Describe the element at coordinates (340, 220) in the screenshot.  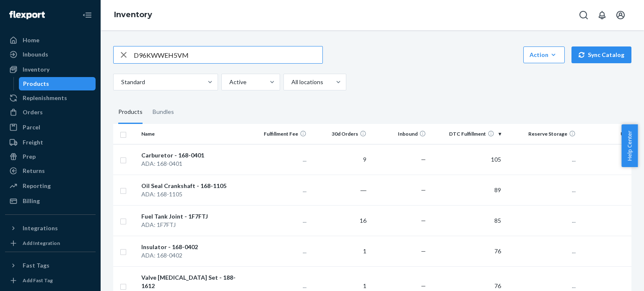
I see `td: 16` at that location.